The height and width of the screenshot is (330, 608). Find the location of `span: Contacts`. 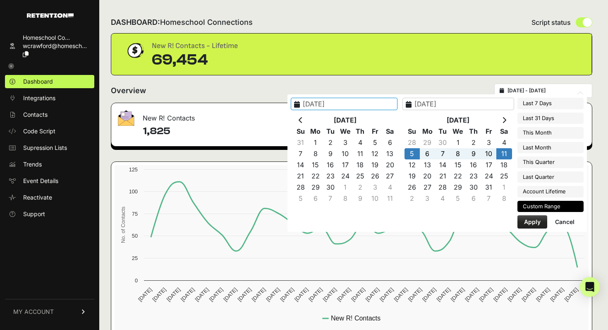

span: Contacts is located at coordinates (35, 115).